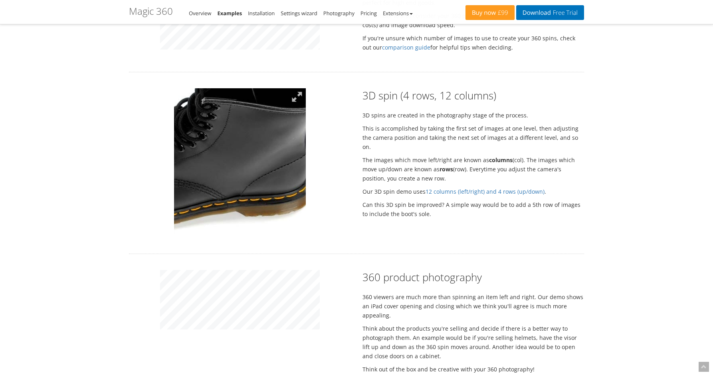 The height and width of the screenshot is (375, 713). I want to click on h2: 3D spin (4 rows, 12 columns), so click(473, 95).